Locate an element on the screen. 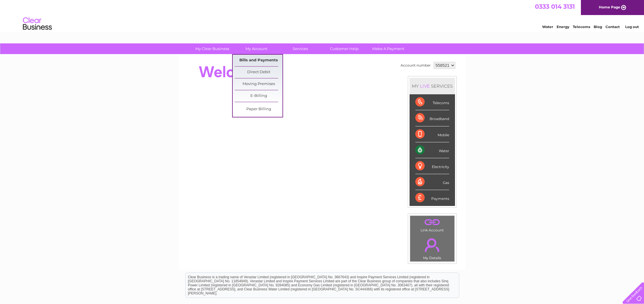 This screenshot has height=304, width=644. a: Make A Payment is located at coordinates (388, 48).